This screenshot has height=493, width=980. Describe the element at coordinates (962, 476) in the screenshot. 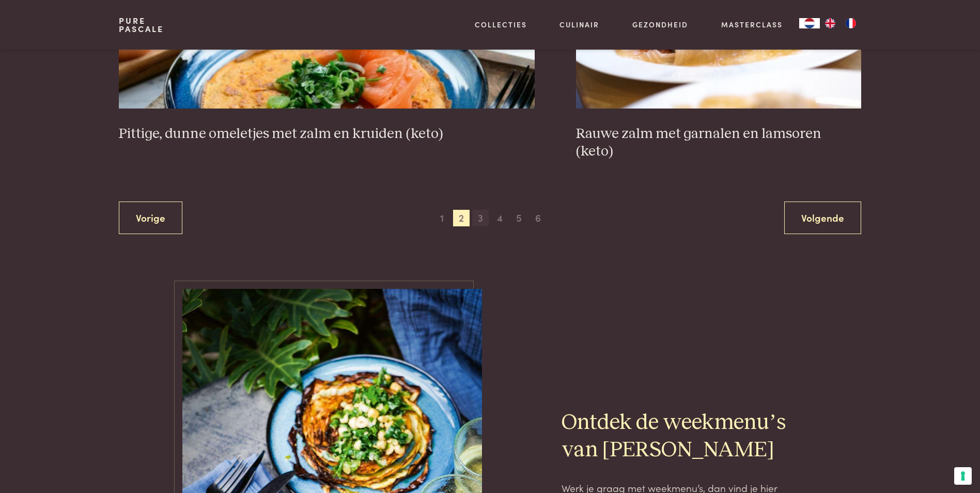

I see `button: Uw voorkeuren voor toestemming voor trackingtechnologieën` at that location.